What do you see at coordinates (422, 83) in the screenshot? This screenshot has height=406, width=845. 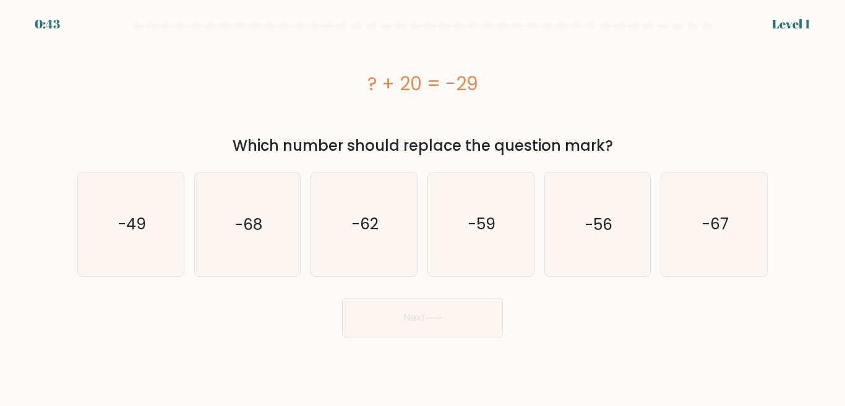 I see `div: ? + 20 = -29` at bounding box center [422, 83].